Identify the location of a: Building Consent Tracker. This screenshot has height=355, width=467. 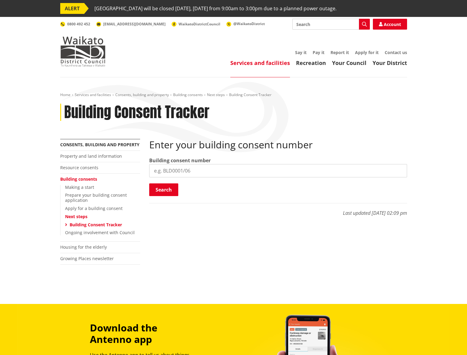
(96, 225).